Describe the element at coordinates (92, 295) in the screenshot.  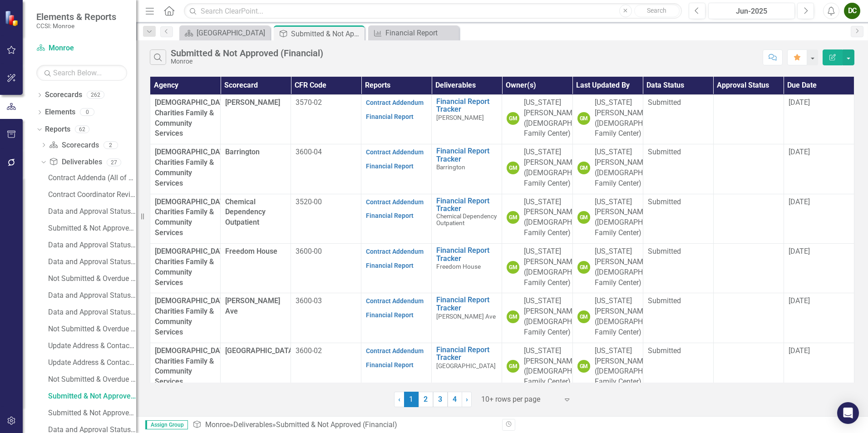
I see `div: Data and Approval Status (M)` at that location.